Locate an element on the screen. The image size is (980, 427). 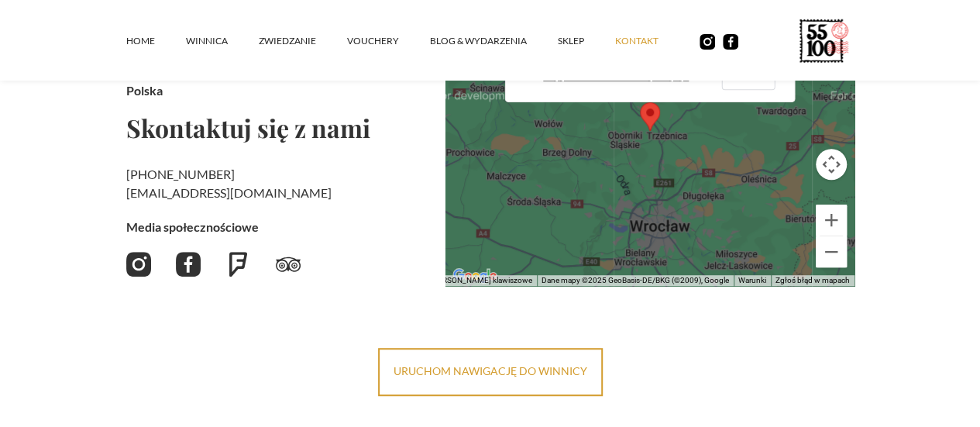
a: winnica is located at coordinates (222, 41).